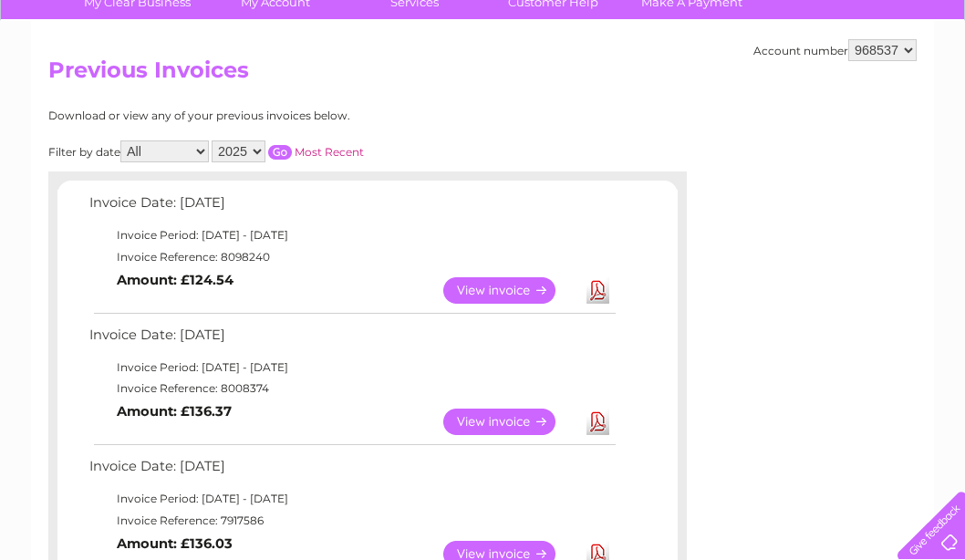  What do you see at coordinates (768, 84) in the screenshot?
I see `a: Telecoms` at bounding box center [768, 84].